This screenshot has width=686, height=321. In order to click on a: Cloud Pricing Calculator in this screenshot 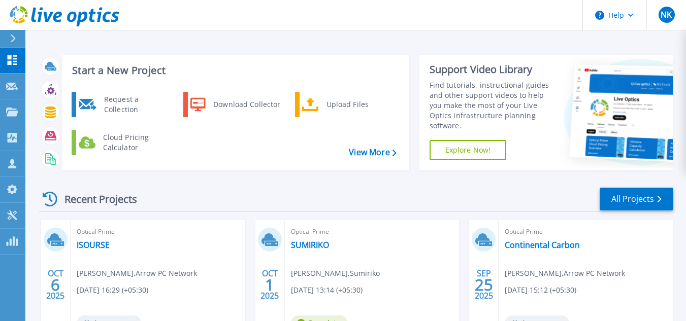, I will do `click(123, 143)`.